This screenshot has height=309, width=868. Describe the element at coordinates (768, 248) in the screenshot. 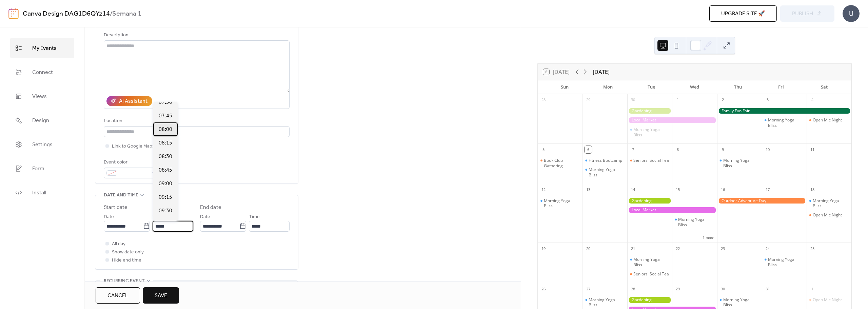

I see `div: 24` at that location.